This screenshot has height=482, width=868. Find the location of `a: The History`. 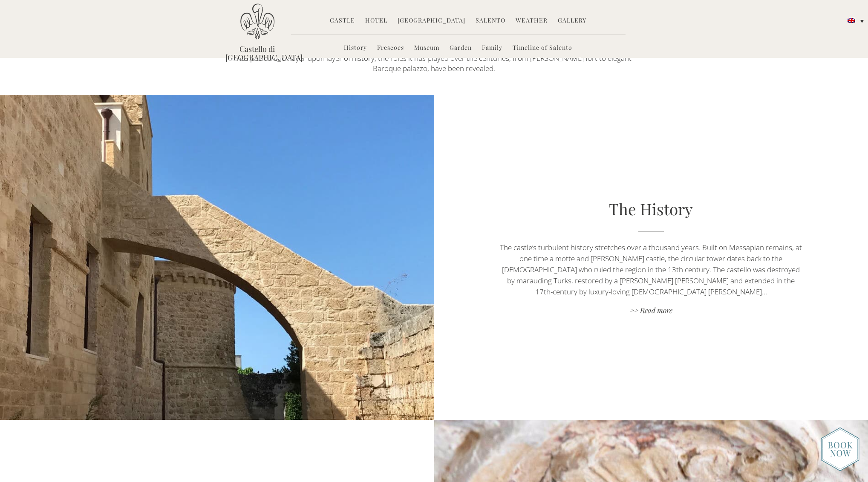

a: The History is located at coordinates (651, 209).